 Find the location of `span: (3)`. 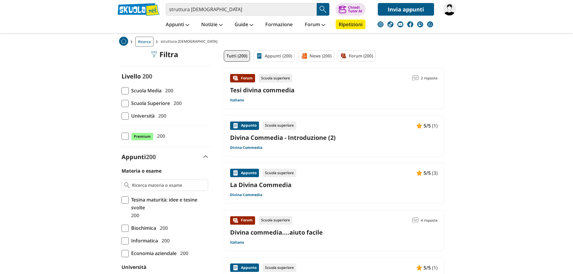

span: (3) is located at coordinates (435, 173).